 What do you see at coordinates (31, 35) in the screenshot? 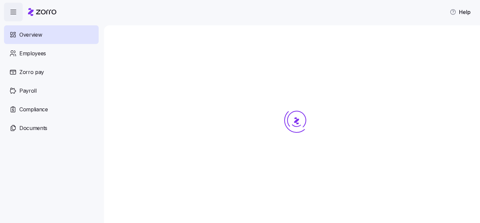
I see `span: Overview` at bounding box center [31, 35].